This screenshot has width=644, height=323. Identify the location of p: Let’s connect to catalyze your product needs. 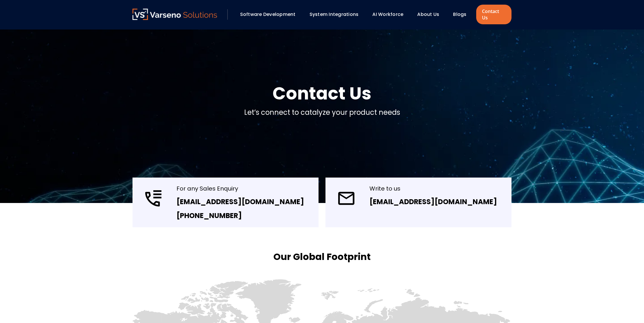
(322, 113).